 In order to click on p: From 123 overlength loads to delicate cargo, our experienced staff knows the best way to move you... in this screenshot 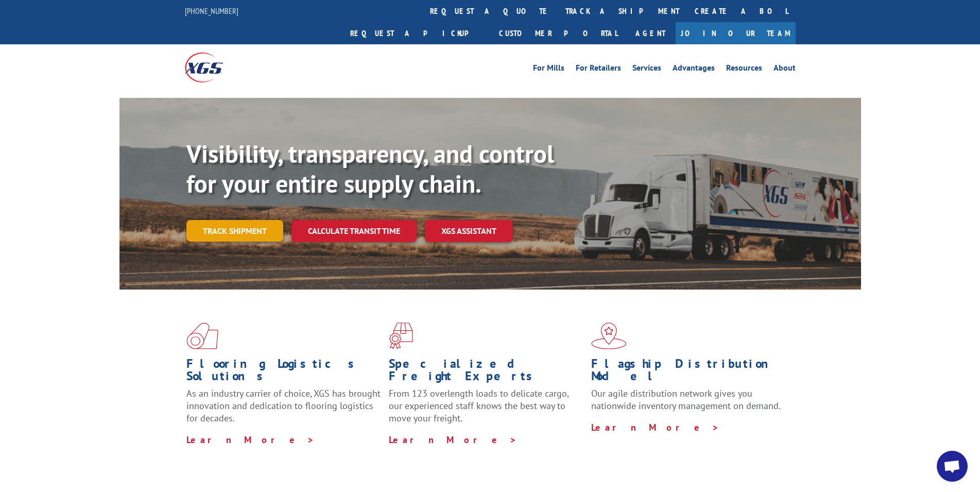, I will do `click(486, 411)`.